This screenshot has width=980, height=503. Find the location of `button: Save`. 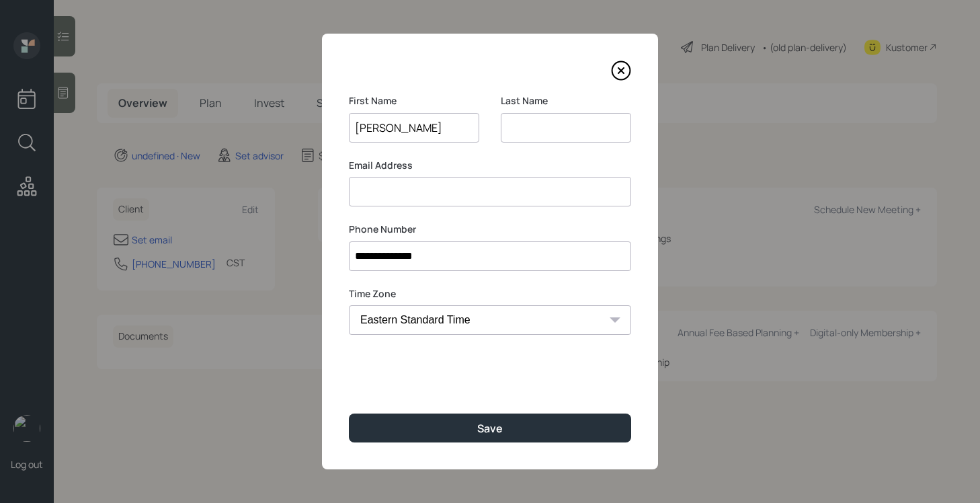

button: Save is located at coordinates (490, 428).